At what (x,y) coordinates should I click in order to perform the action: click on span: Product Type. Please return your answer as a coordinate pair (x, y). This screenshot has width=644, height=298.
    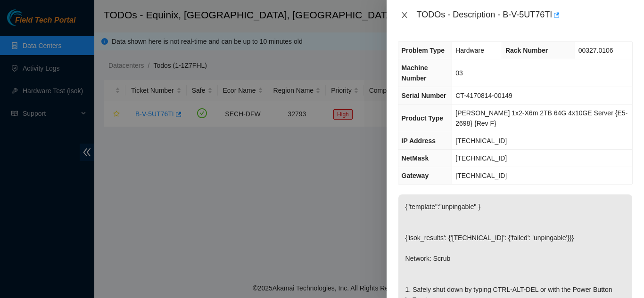
    Looking at the image, I should click on (422, 118).